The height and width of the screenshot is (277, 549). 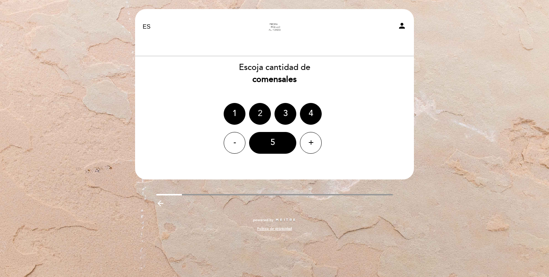 I want to click on i: person, so click(x=402, y=26).